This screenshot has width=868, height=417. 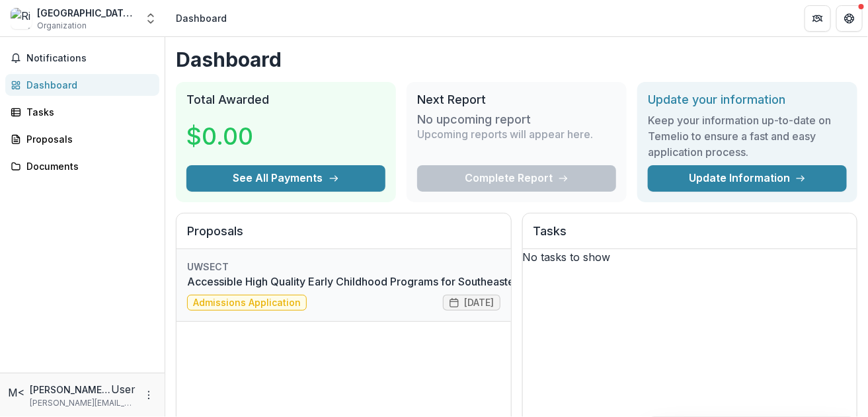 I want to click on button: More, so click(x=149, y=395).